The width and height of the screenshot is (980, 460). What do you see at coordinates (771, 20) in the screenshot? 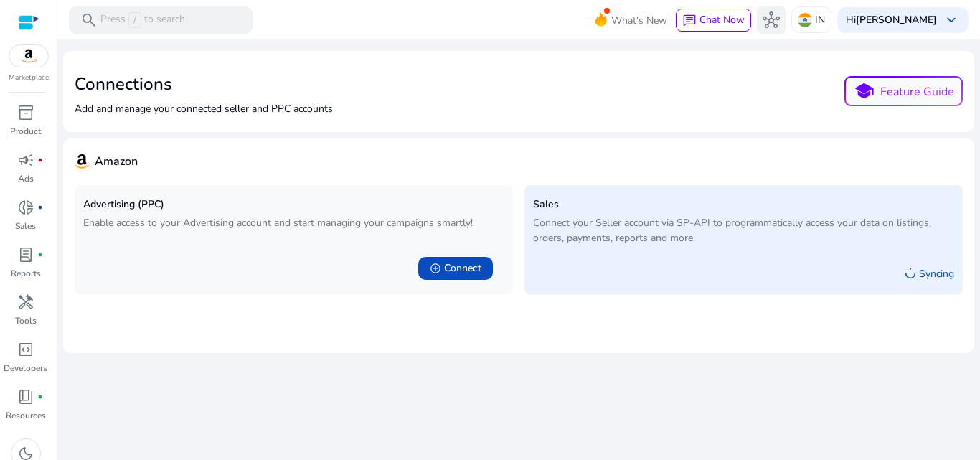
I see `span: hub` at bounding box center [771, 20].